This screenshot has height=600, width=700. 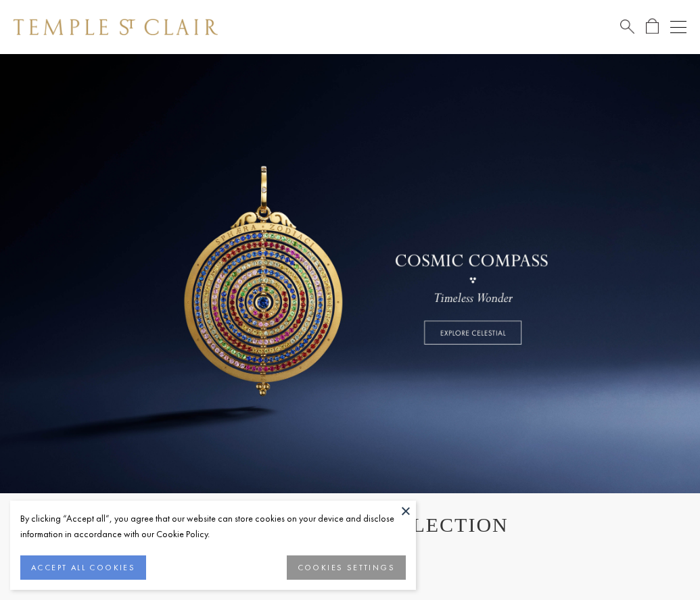 I want to click on button: COOKIES SETTINGS, so click(x=346, y=568).